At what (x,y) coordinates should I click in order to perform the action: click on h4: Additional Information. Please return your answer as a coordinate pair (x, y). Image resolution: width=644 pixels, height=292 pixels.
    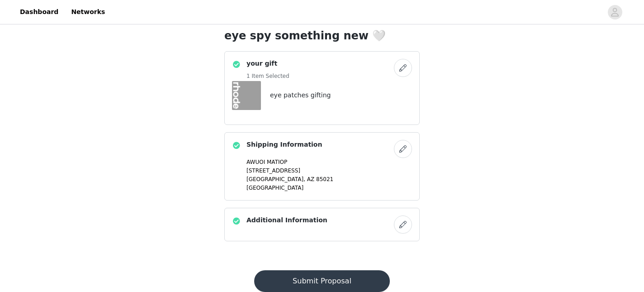
    Looking at the image, I should click on (287, 220).